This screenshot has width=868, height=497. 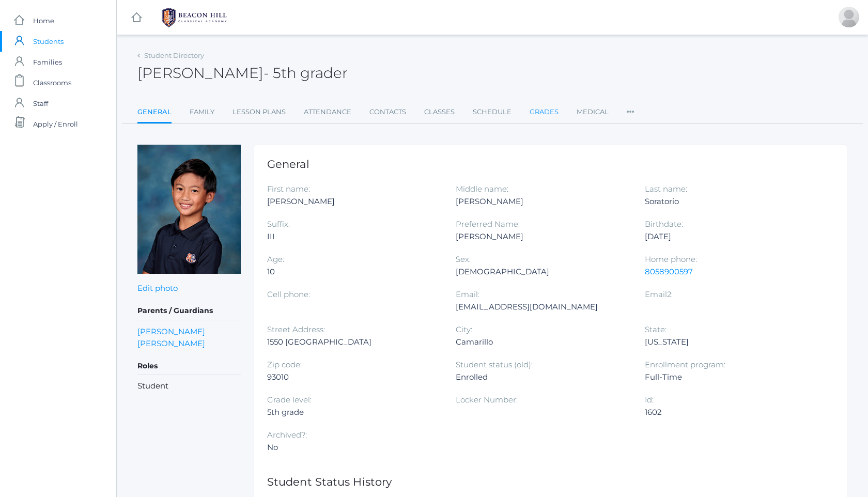 I want to click on a: Student Directory, so click(x=174, y=55).